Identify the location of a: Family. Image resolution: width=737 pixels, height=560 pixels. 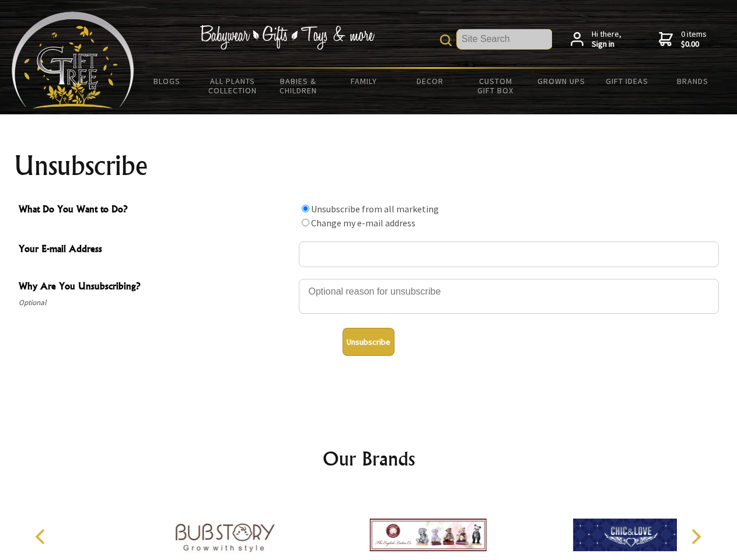
(364, 81).